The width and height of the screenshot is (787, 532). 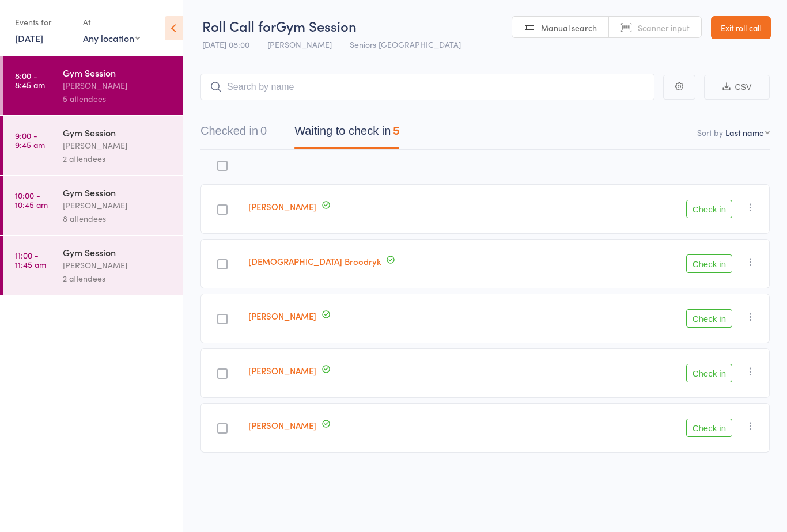 What do you see at coordinates (317, 26) in the screenshot?
I see `span: Gym Session` at bounding box center [317, 26].